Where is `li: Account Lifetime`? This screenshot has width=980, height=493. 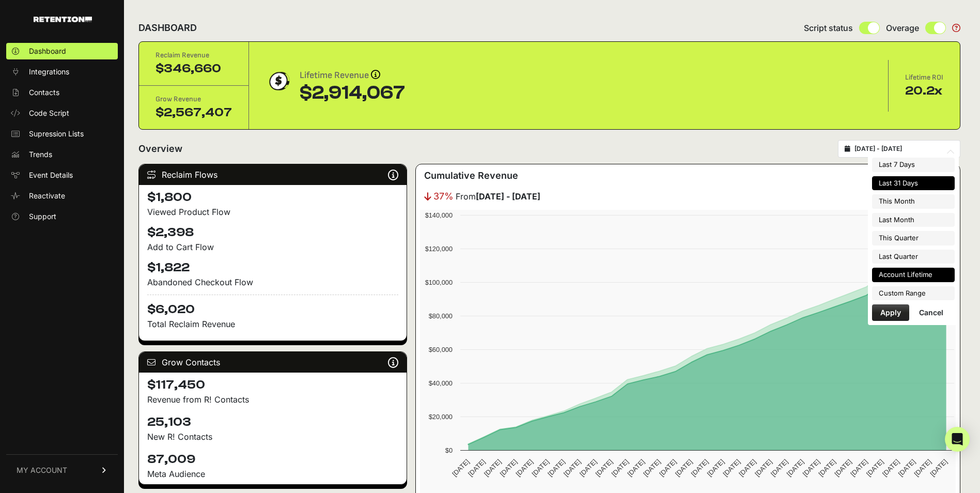
li: Account Lifetime is located at coordinates (913, 275).